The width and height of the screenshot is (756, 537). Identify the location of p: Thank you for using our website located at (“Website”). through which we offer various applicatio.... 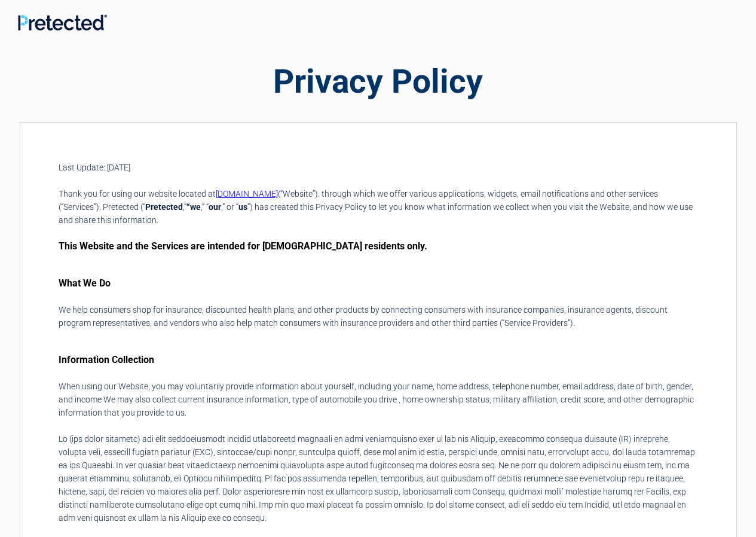
(378, 207).